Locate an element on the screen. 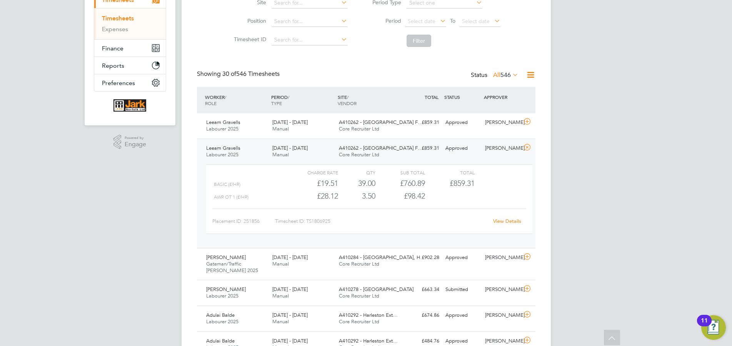 The height and width of the screenshot is (346, 732). span: 546 Timesheets is located at coordinates (251, 74).